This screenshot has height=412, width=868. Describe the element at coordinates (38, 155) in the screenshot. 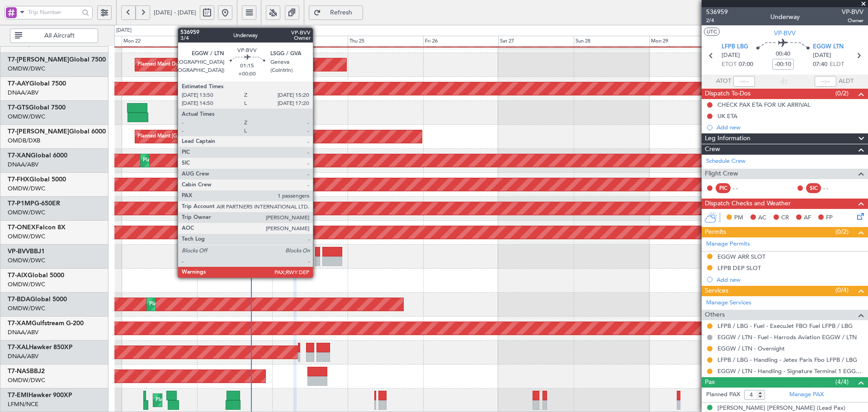

I see `a: T7-XANGlobal 6000` at that location.